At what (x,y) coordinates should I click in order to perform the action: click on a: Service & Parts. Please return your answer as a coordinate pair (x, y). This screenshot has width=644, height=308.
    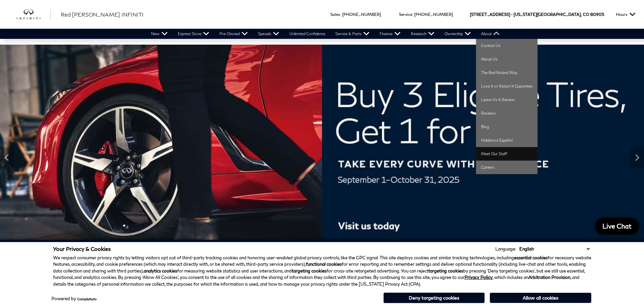
    Looking at the image, I should click on (352, 34).